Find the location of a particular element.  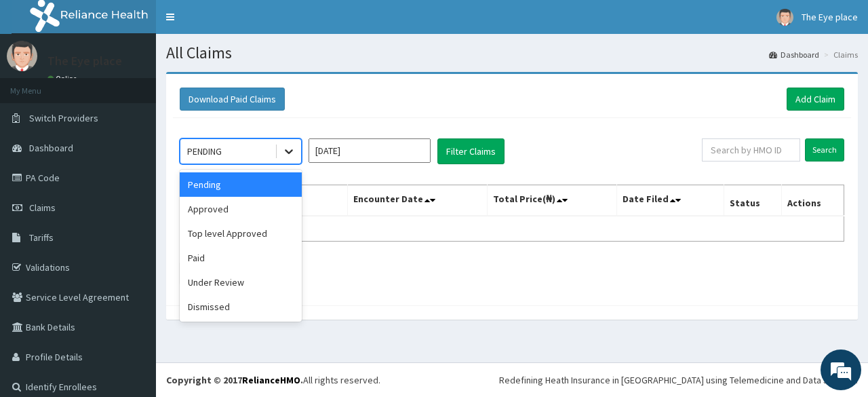

h1: All Claims is located at coordinates (512, 53).